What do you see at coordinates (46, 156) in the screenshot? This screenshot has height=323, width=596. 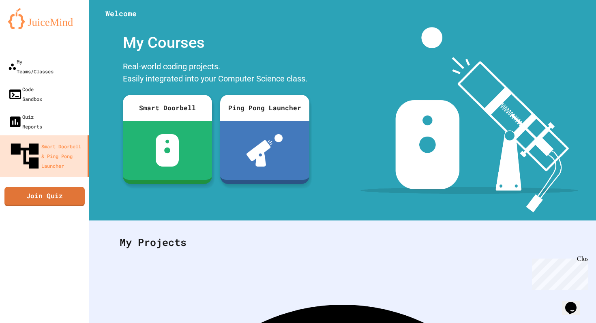 I see `div: Smart Doorbell & Ping Pong Launcher` at bounding box center [46, 156].